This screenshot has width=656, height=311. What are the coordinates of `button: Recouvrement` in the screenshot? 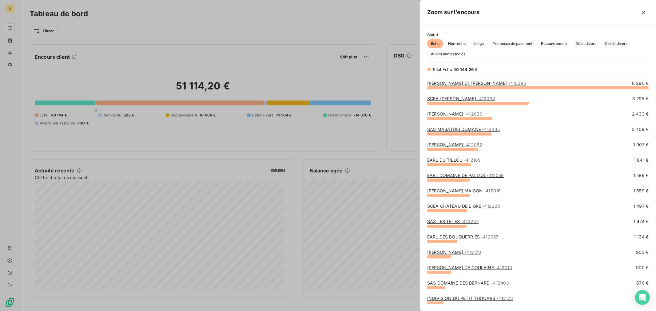 It's located at (553, 44).